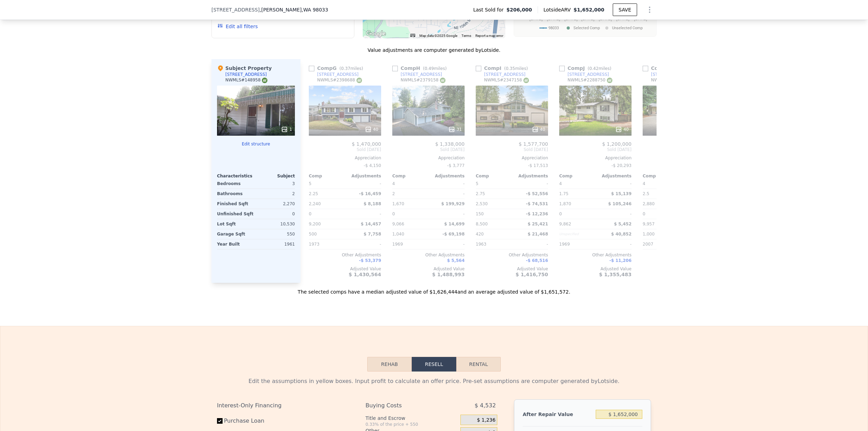 The height and width of the screenshot is (431, 868). Describe the element at coordinates (489, 35) in the screenshot. I see `a: Report a map error` at that location.